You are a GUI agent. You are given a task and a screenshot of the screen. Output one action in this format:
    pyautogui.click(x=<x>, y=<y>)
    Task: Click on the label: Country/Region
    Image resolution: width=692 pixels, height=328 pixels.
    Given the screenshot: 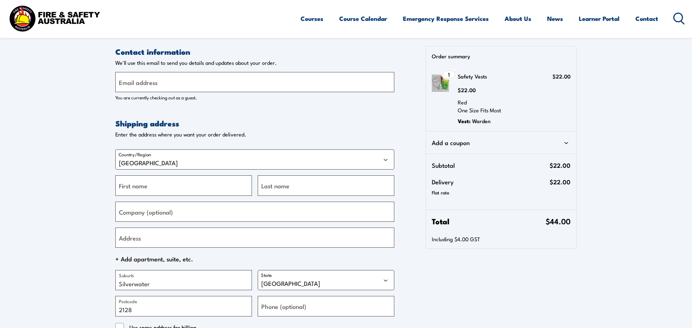 What is the action you would take?
    pyautogui.click(x=135, y=154)
    